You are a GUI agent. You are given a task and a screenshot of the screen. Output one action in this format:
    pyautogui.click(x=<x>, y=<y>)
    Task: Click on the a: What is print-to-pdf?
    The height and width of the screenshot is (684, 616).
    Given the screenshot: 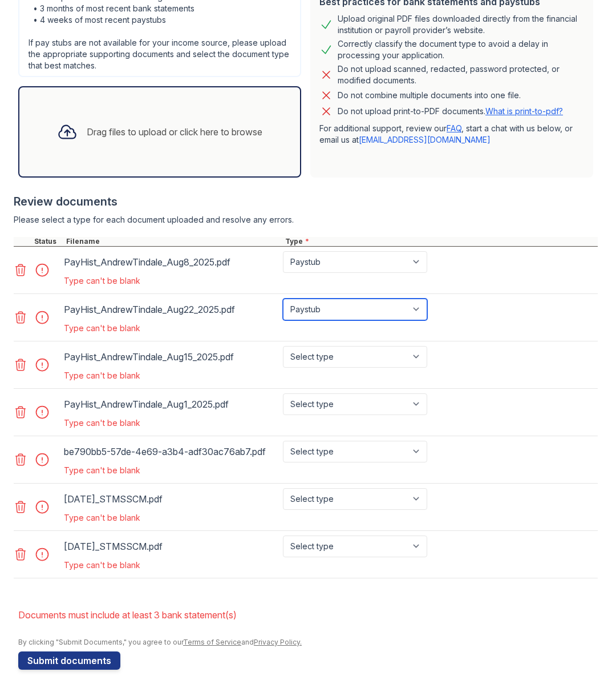 What is the action you would take?
    pyautogui.click(x=524, y=110)
    